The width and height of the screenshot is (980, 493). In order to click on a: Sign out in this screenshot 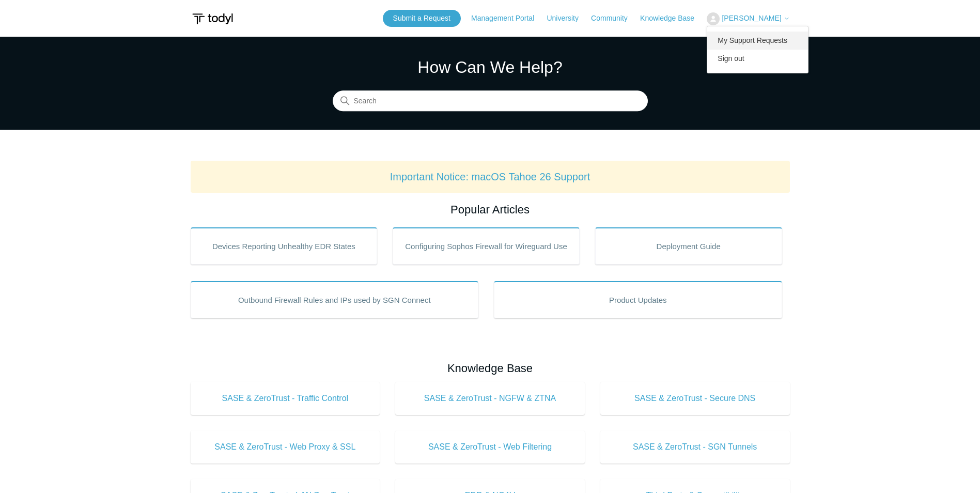, I will do `click(758, 58)`.